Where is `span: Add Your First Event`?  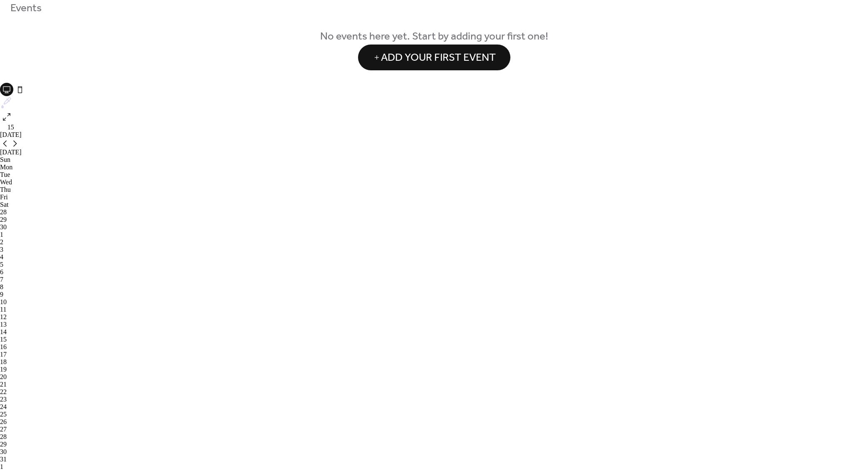 span: Add Your First Event is located at coordinates (438, 58).